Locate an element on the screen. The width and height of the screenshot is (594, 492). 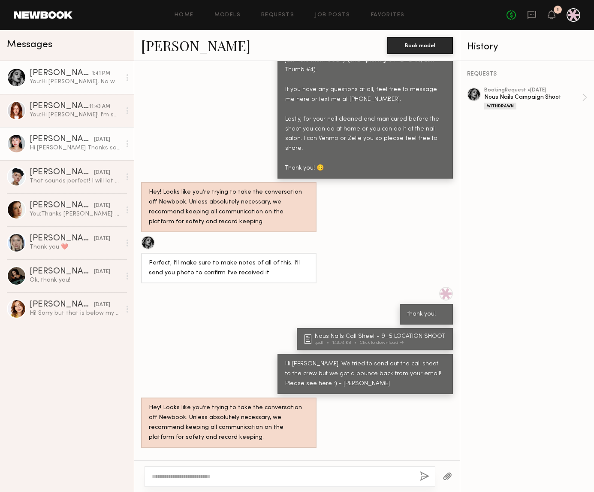
a: Nous Nails Call Sheet - 9_5 LOCATION SHOOT.pdf143.74 KBClick to download is located at coordinates (376, 339).